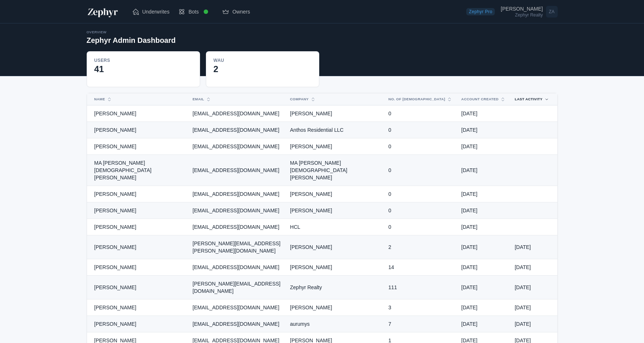 The height and width of the screenshot is (343, 644). I want to click on td: 3, so click(420, 307).